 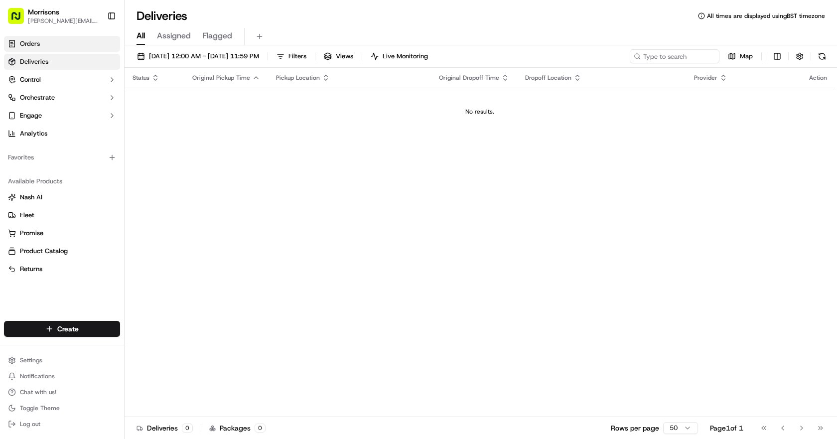 I want to click on span: Analytics, so click(x=33, y=133).